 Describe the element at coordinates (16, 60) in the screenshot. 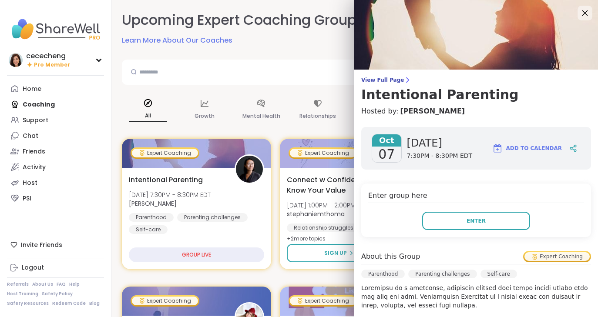

I see `img: cececheng` at that location.